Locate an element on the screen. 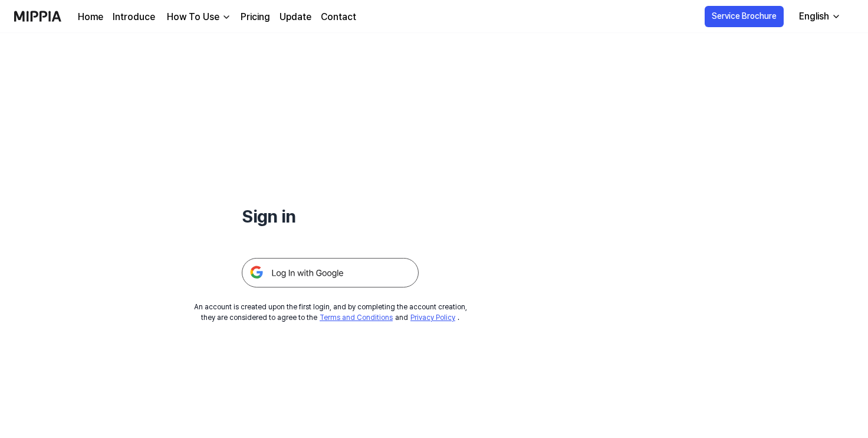  a: Terms and Conditions is located at coordinates (356, 318).